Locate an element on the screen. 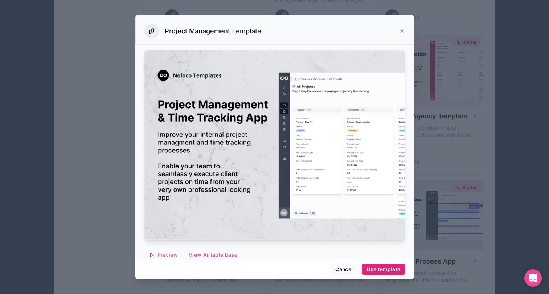 This screenshot has height=294, width=549. div: Open Intercom Messenger is located at coordinates (533, 278).